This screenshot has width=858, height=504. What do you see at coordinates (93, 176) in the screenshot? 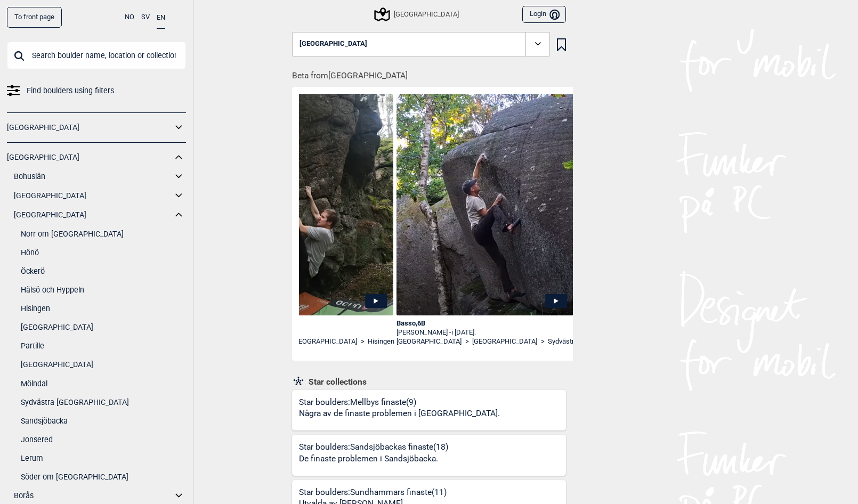
I see `a: Bohuslän` at bounding box center [93, 176].